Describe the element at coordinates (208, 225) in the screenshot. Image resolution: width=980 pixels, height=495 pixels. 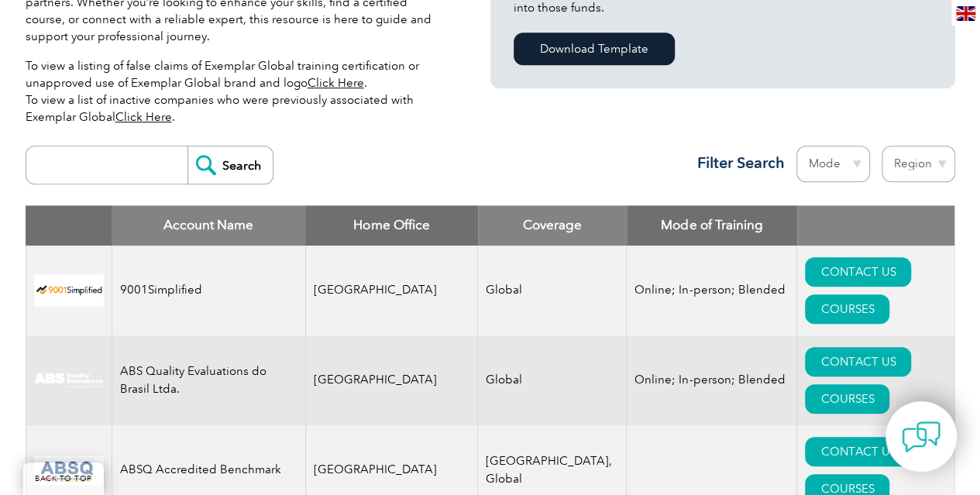
I see `th: Account Name: activate to sort column descending` at that location.